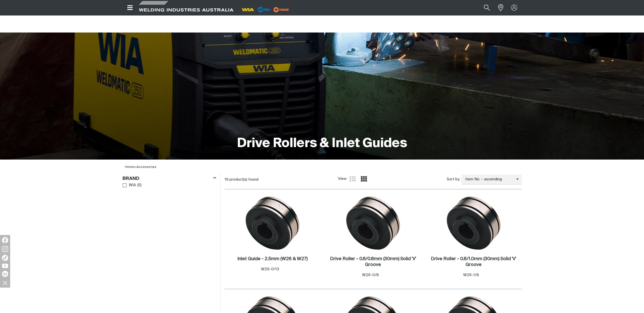 The width and height of the screenshot is (644, 313). What do you see at coordinates (5, 240) in the screenshot?
I see `img: Facebook` at bounding box center [5, 240].